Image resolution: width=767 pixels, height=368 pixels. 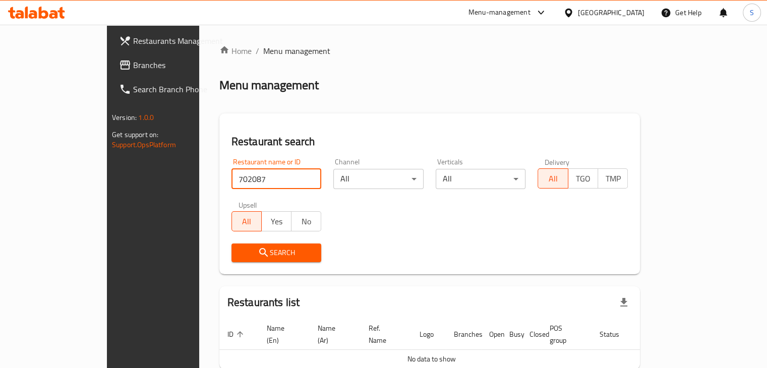 What do you see at coordinates (276, 221) in the screenshot?
I see `button: Yes` at bounding box center [276, 221].